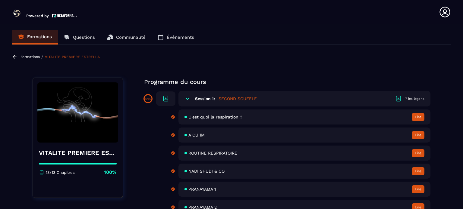  I want to click on p: Événements, so click(180, 37).